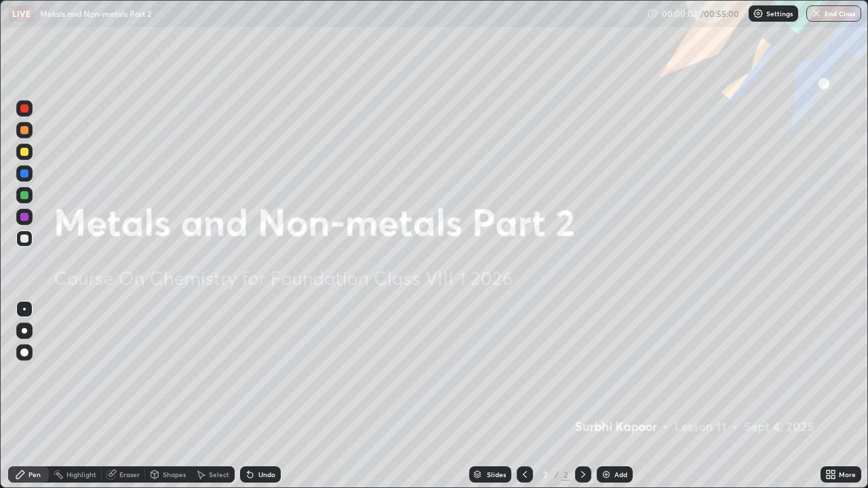  Describe the element at coordinates (847, 475) in the screenshot. I see `div: More` at that location.